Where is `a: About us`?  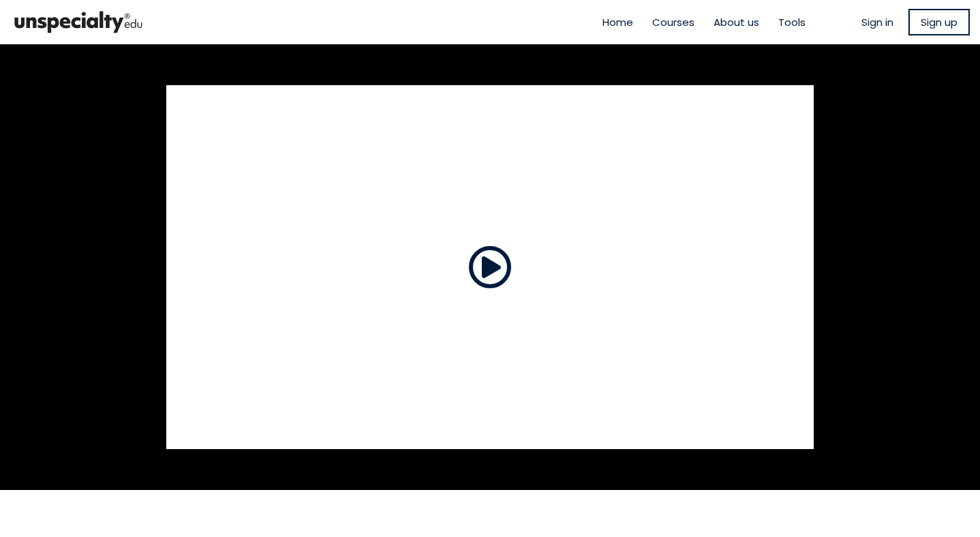 a: About us is located at coordinates (736, 22).